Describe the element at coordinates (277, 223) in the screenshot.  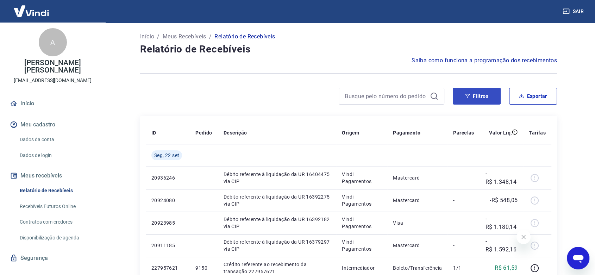
I see `p: Débito referente à liquidação da UR 16392182 via CIP` at that location.